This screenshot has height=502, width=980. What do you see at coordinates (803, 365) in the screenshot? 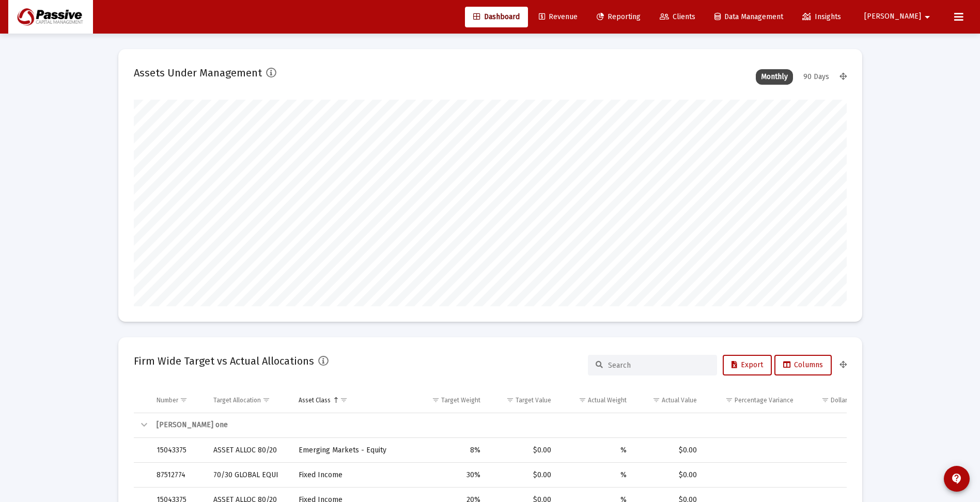
I see `button: Columns` at bounding box center [803, 365].